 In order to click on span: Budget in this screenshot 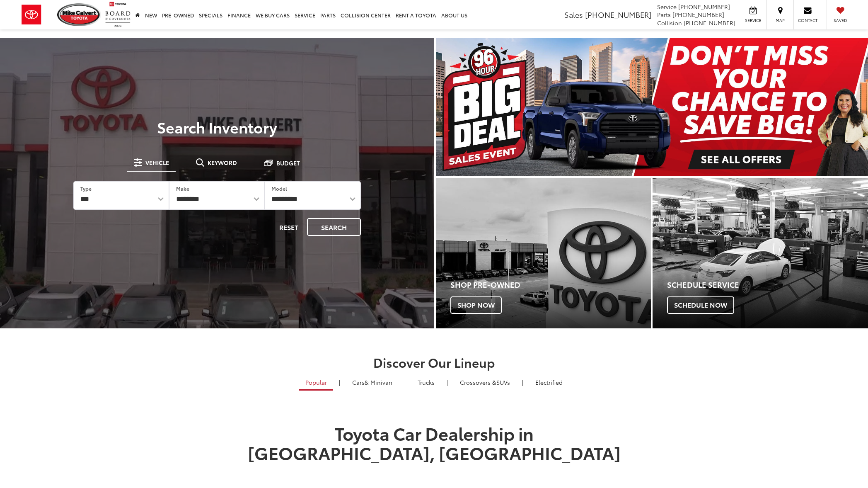, I will do `click(288, 163)`.